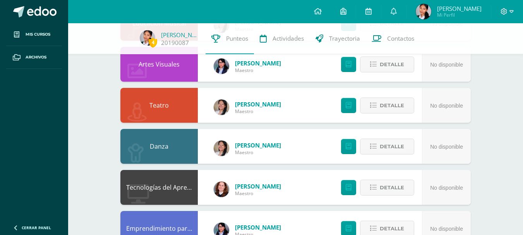 Image resolution: width=523 pixels, height=235 pixels. Describe the element at coordinates (38, 34) in the screenshot. I see `span: Mis cursos` at that location.